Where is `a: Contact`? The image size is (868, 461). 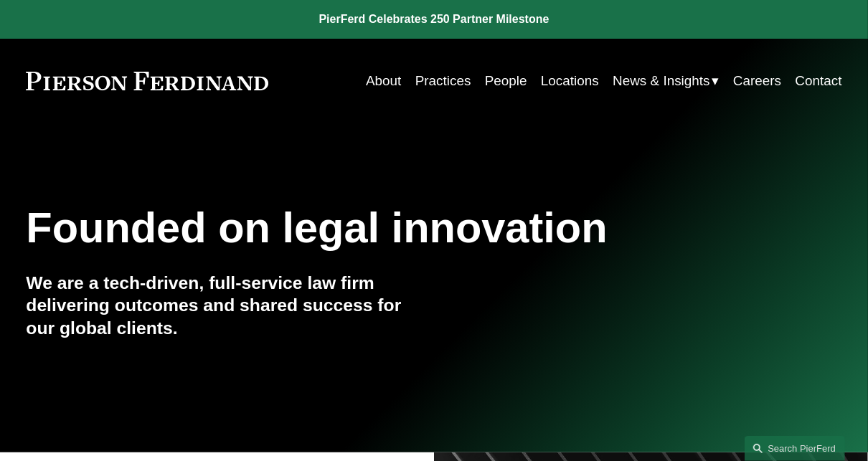
a: Contact is located at coordinates (819, 81).